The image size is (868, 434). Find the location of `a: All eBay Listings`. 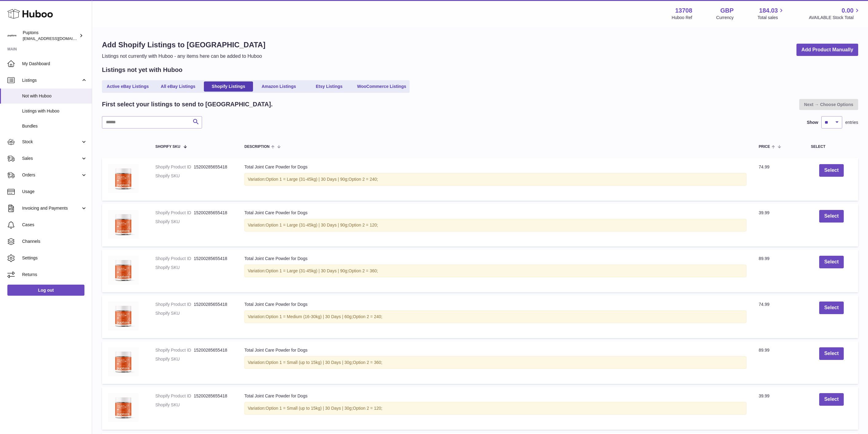

a: All eBay Listings is located at coordinates (178, 86).